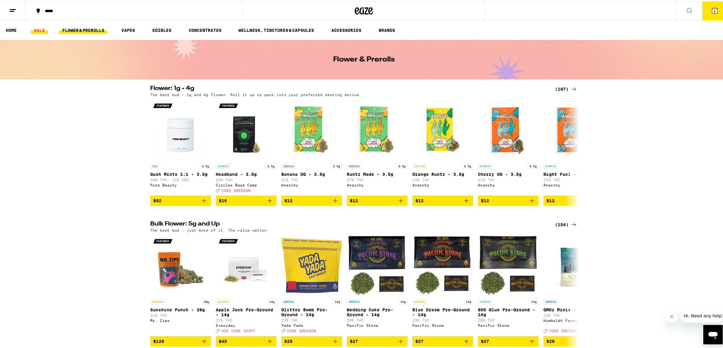  What do you see at coordinates (443, 147) in the screenshot?
I see `a: Open page for Orange Runtz - 3.5g from Anarchy` at bounding box center [443, 147].